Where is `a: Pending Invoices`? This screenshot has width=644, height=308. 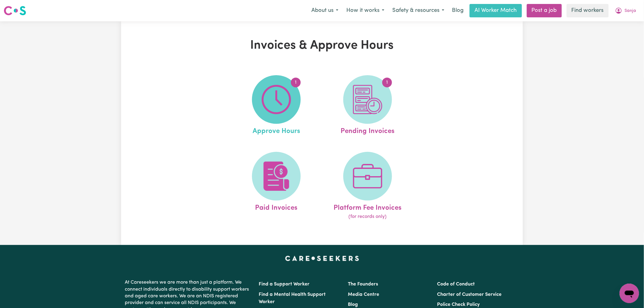 a: Pending Invoices is located at coordinates (368, 106).